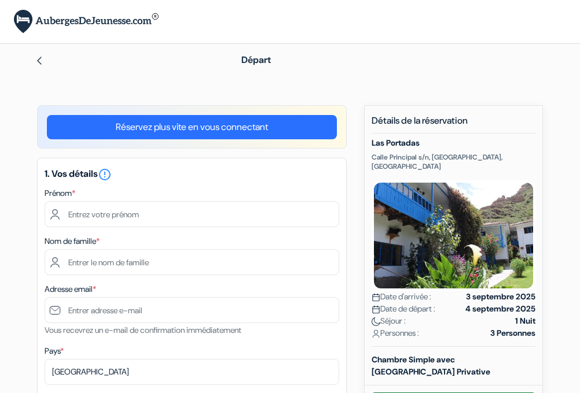  I want to click on span: Date d'arrivée :, so click(401, 297).